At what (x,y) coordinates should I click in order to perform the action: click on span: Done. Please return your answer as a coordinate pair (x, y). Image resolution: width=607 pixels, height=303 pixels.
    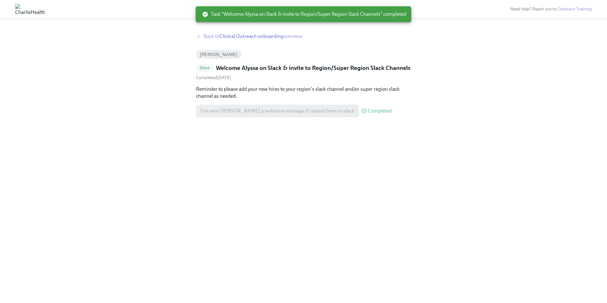
    Looking at the image, I should click on (204, 68).